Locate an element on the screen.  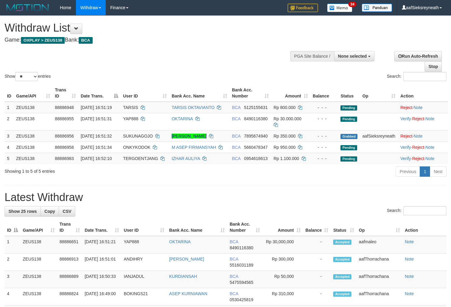
td: 88886824 is located at coordinates (70, 297).